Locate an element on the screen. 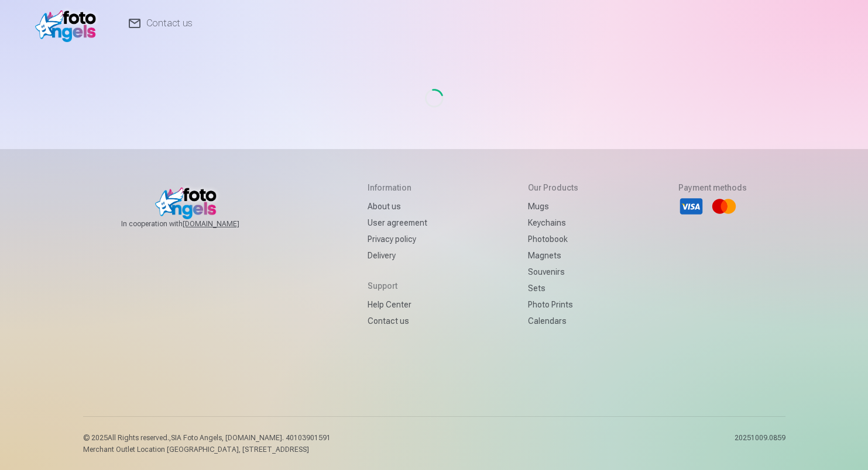 The image size is (868, 470). p: 20251009.0859 is located at coordinates (760, 444).